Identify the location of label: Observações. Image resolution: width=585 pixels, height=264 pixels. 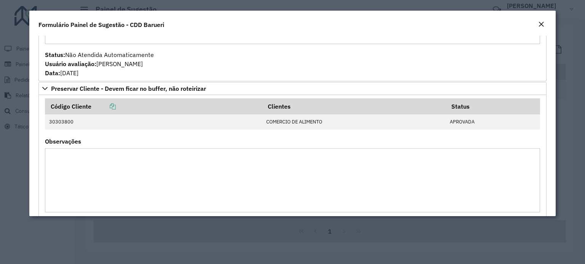
(63, 142).